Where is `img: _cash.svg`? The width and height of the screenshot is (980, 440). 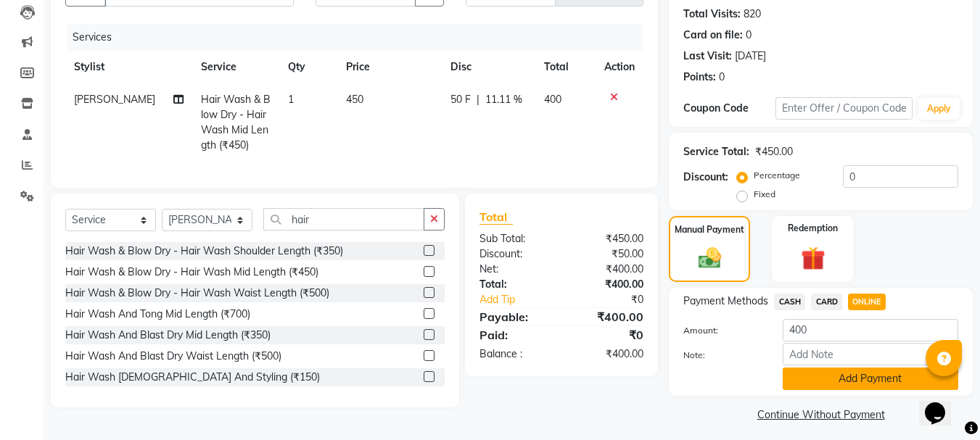 img: _cash.svg is located at coordinates (710, 258).